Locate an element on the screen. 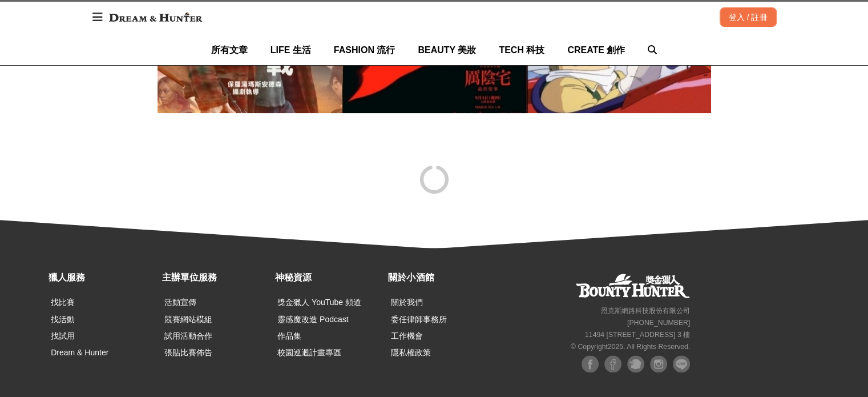  a: 獎金獵人 is located at coordinates (633, 286).